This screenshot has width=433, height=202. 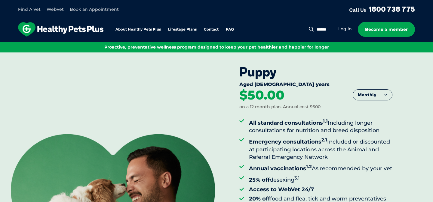 What do you see at coordinates (357, 10) in the screenshot?
I see `span: Call Us` at bounding box center [357, 10].